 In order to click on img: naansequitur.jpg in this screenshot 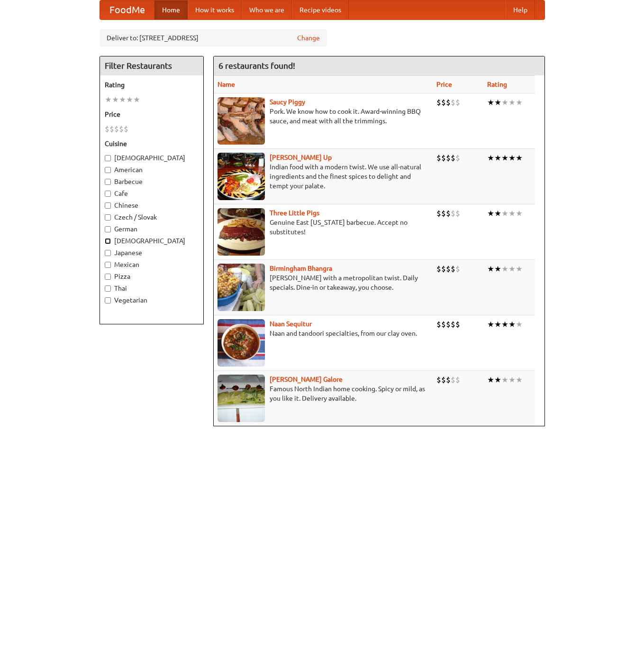, I will do `click(241, 343)`.